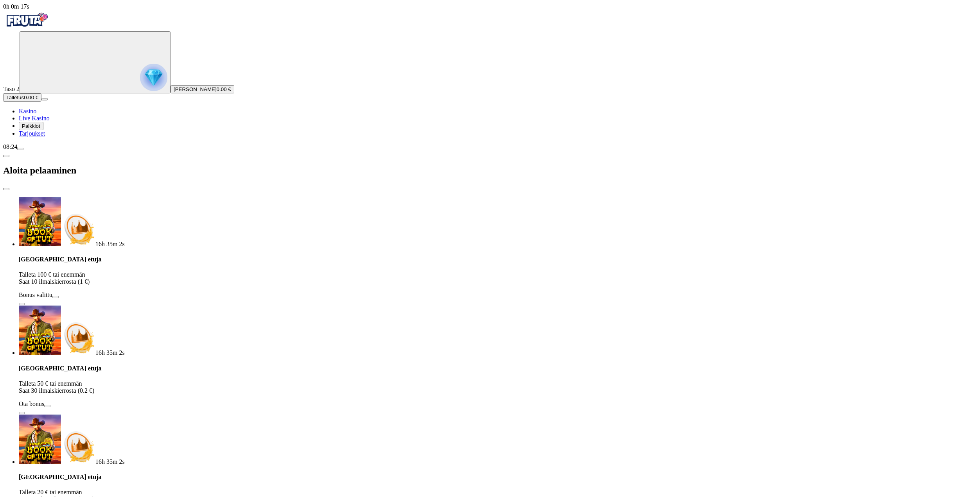 This screenshot has width=980, height=497. Describe the element at coordinates (490, 74) in the screenshot. I see `nav: Primary` at that location.